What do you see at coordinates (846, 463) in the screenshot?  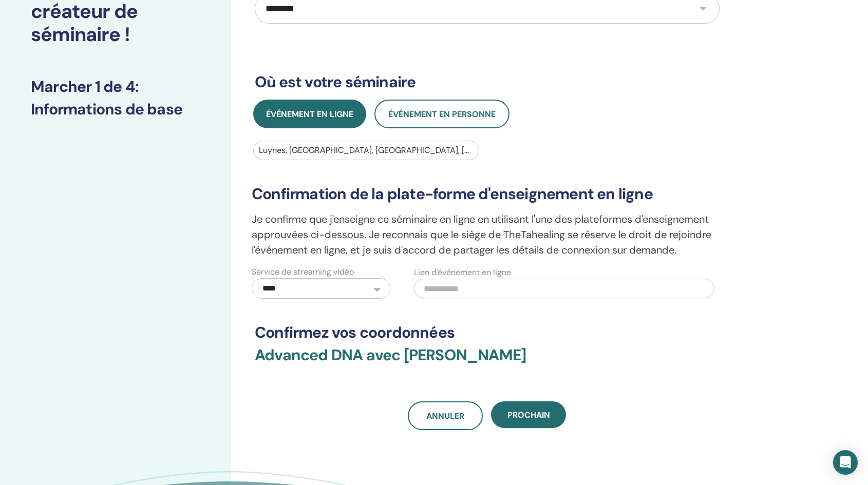 I see `div: Open Intercom Messenger` at bounding box center [846, 463].